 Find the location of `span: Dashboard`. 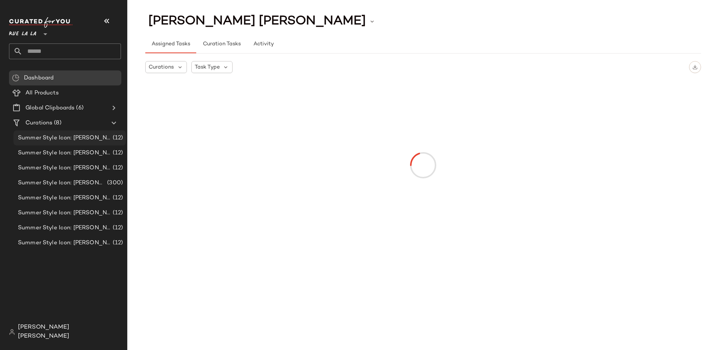

span: Dashboard is located at coordinates (39, 78).